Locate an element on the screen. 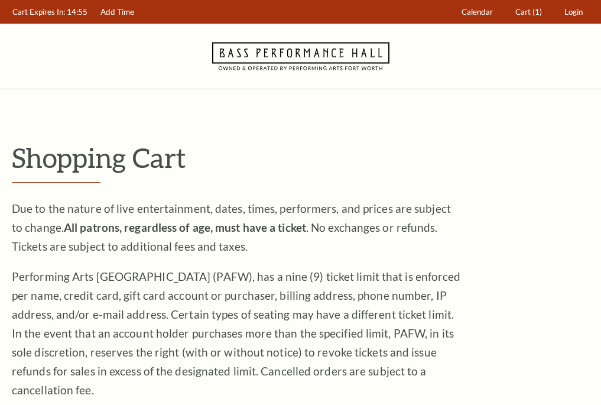 Image resolution: width=601 pixels, height=405 pixels. p: Shopping Cart is located at coordinates (300, 157).